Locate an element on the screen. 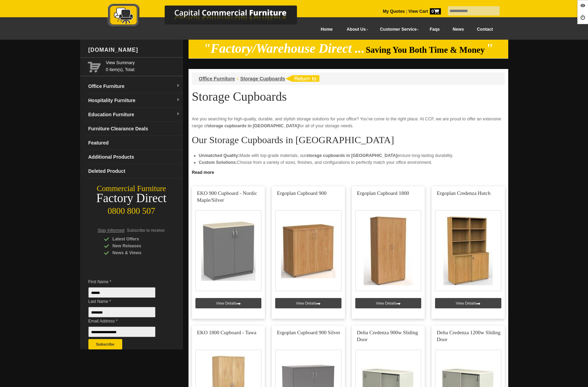  a: My Quotes is located at coordinates (394, 11).